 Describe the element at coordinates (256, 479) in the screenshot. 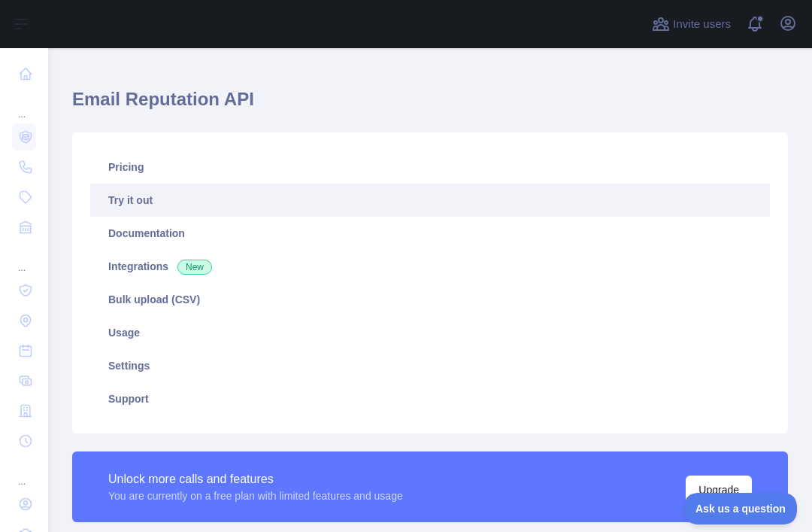

I see `div: Unlock more calls and features` at that location.